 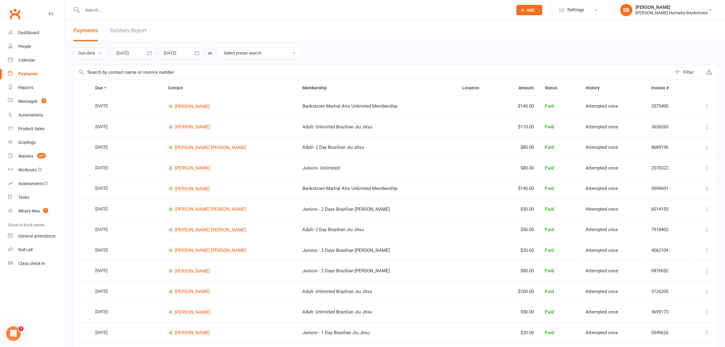 I want to click on a: Dashboard, so click(x=36, y=33).